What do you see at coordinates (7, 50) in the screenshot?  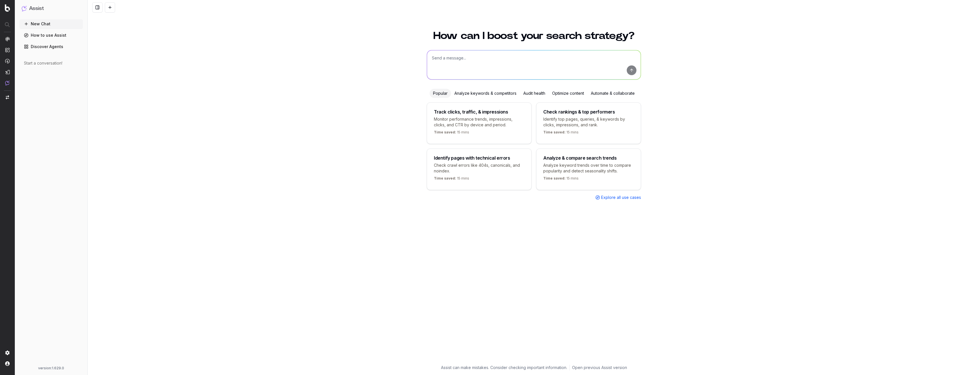 I see `img: Intelligence` at bounding box center [7, 50].